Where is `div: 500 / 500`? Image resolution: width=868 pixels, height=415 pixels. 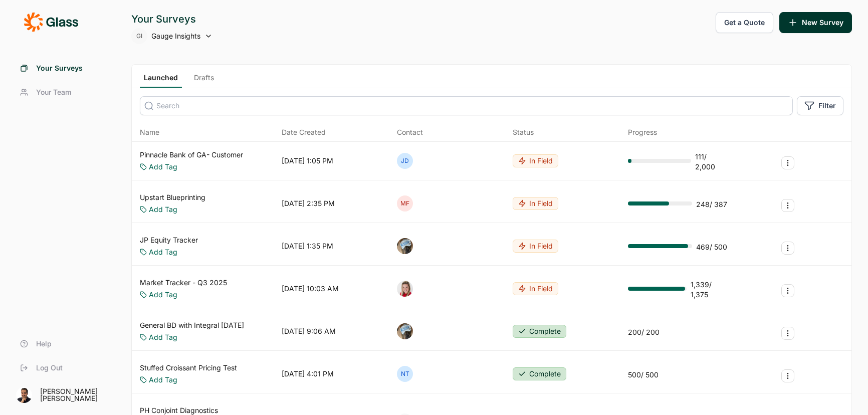 div: 500 / 500 is located at coordinates (643, 375).